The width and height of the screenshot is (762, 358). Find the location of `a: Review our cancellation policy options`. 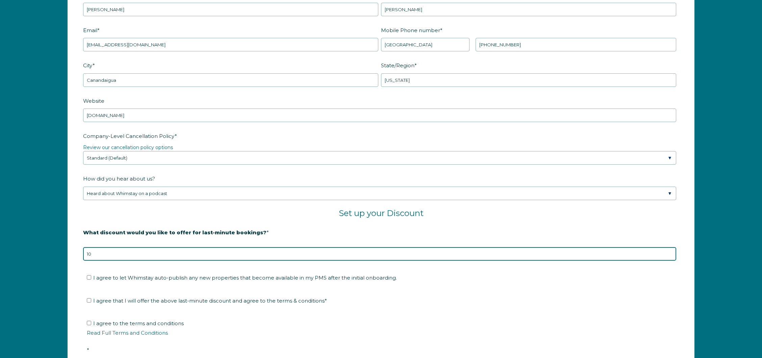

a: Review our cancellation policy options is located at coordinates (128, 147).